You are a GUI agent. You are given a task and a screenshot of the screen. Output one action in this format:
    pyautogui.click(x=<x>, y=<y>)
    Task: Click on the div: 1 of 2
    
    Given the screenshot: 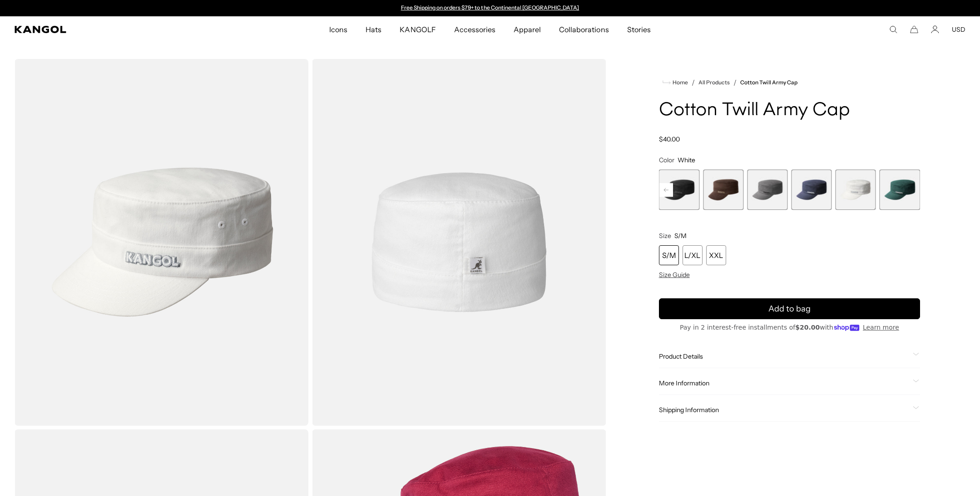 What is the action you would take?
    pyautogui.click(x=490, y=8)
    